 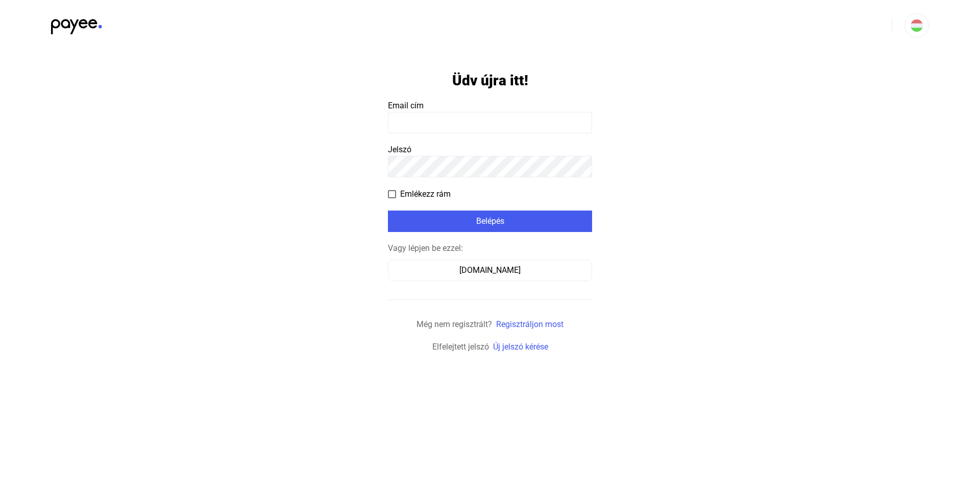 What do you see at coordinates (917, 26) in the screenshot?
I see `img: HU` at bounding box center [917, 26].